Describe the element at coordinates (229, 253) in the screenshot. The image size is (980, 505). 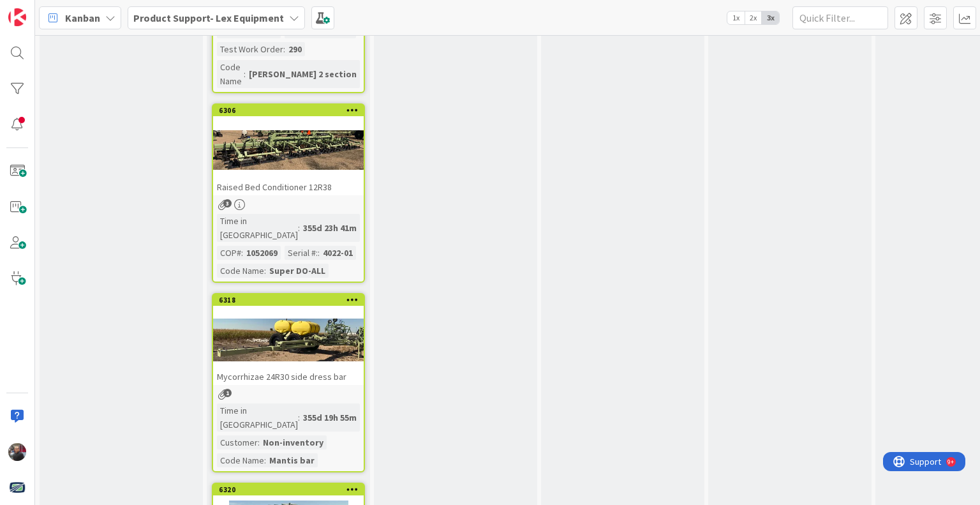
I see `div: COP#` at that location.